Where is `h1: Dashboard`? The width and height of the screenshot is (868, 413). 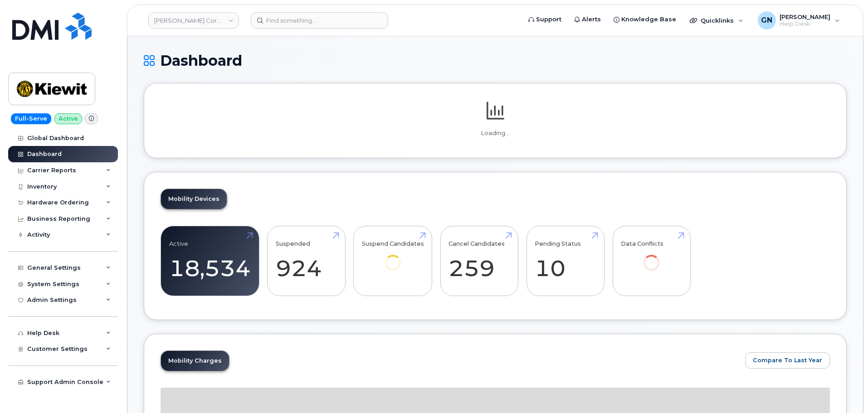 h1: Dashboard is located at coordinates (495, 60).